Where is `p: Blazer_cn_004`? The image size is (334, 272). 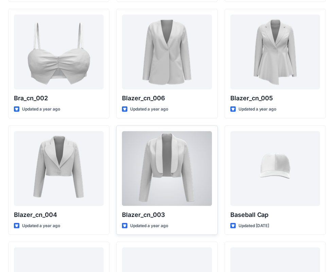
p: Blazer_cn_004 is located at coordinates (59, 215).